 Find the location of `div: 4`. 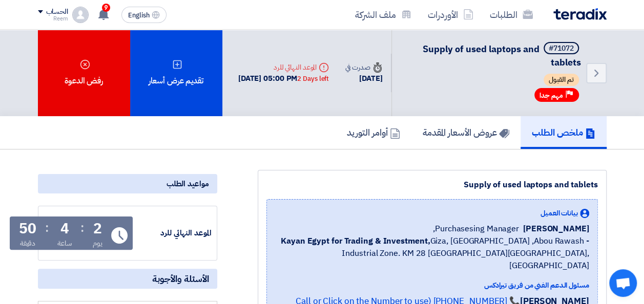

div: 4 is located at coordinates (64, 229).